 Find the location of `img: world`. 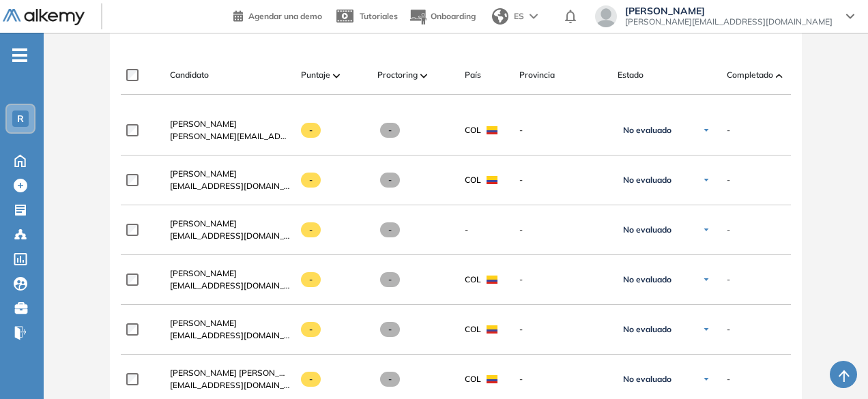

img: world is located at coordinates (500, 16).